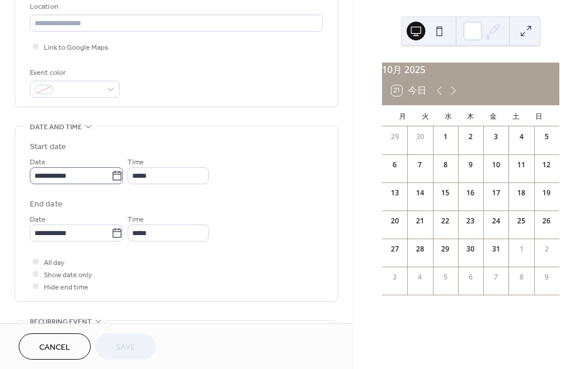 Image resolution: width=588 pixels, height=369 pixels. What do you see at coordinates (46, 204) in the screenshot?
I see `div: End date` at bounding box center [46, 204].